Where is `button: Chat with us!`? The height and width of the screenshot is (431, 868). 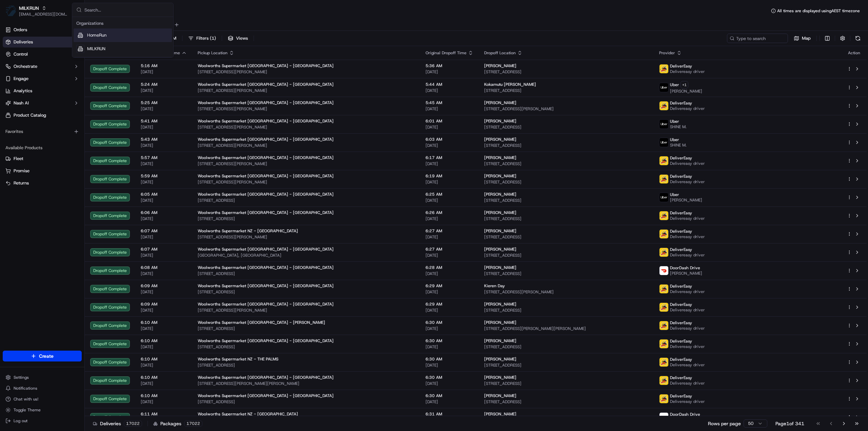
button: Chat with us! is located at coordinates (42, 400).